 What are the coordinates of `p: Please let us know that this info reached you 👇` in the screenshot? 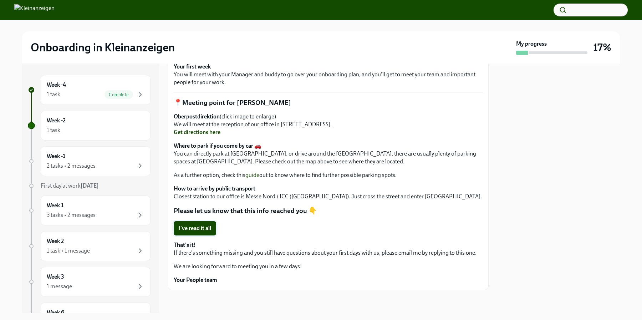 It's located at (328, 211).